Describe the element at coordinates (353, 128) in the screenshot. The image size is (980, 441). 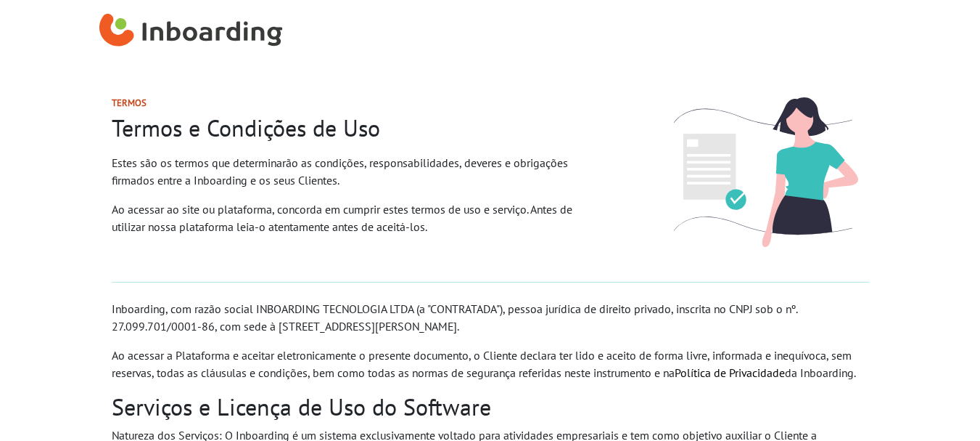
I see `h2: Termos e Condições de Uso` at that location.